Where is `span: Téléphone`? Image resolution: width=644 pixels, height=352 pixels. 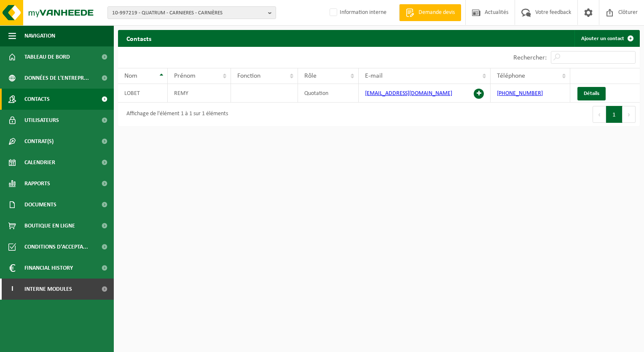 span: Téléphone is located at coordinates (511, 76).